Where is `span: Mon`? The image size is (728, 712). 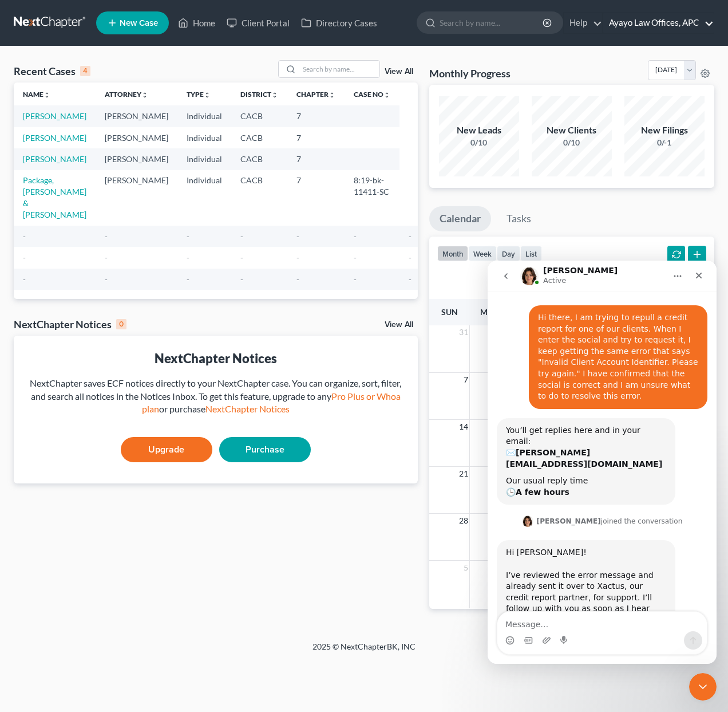 span: Mon is located at coordinates (490, 312).